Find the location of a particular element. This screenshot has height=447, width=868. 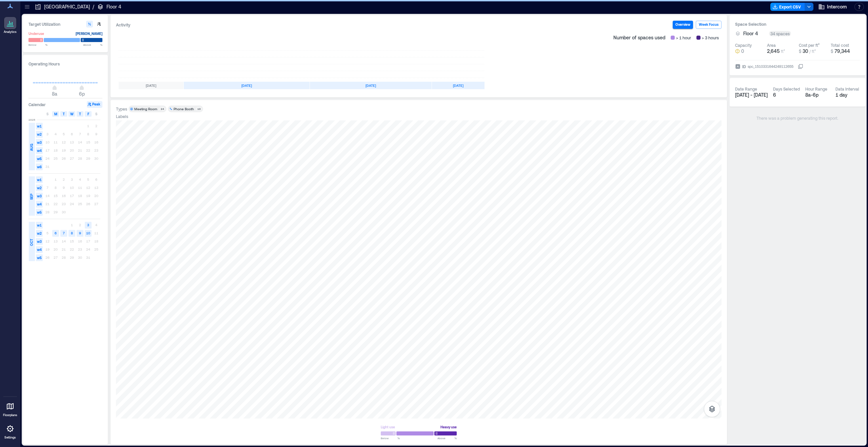

span: OCT is located at coordinates (31, 242).